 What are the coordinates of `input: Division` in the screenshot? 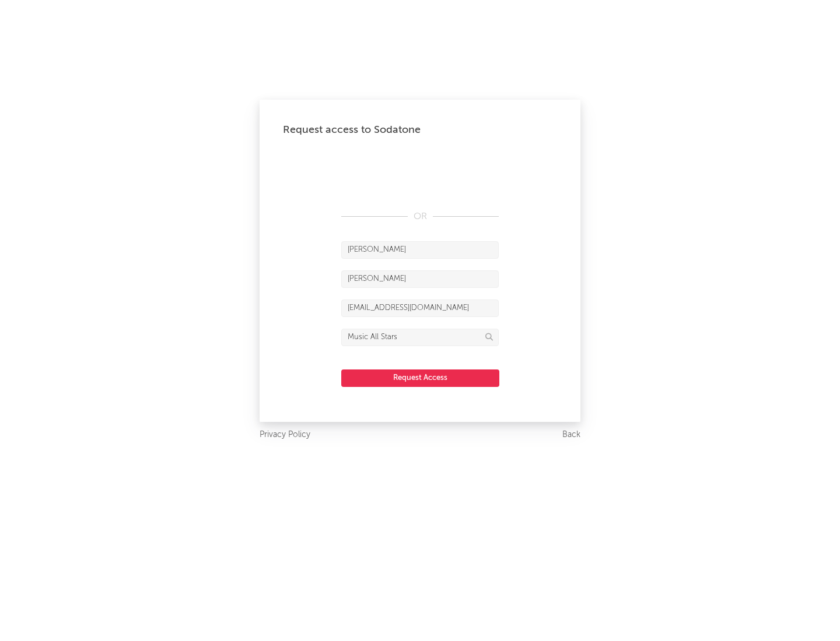 It's located at (420, 337).